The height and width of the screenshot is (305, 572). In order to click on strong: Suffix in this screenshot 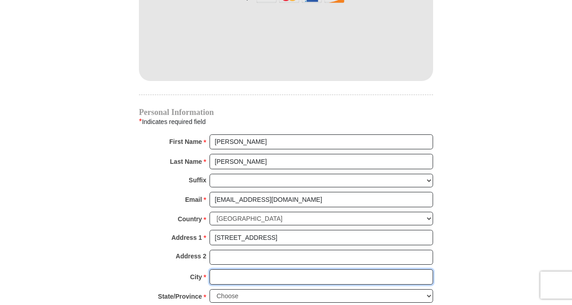, I will do `click(197, 180)`.